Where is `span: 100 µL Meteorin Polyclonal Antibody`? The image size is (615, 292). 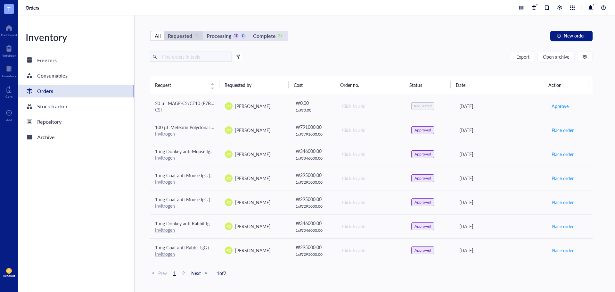
span: 100 µL Meteorin Polyclonal Antibody is located at coordinates (192, 127).